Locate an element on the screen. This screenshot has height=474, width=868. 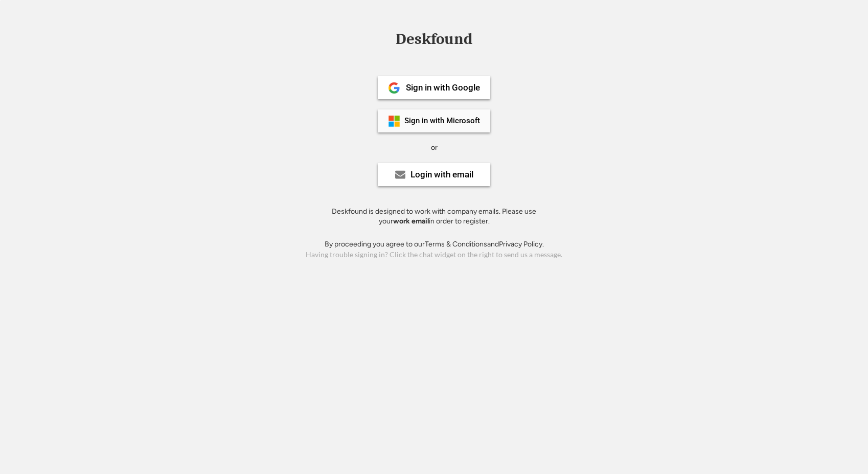
strong: work email is located at coordinates (411, 221).